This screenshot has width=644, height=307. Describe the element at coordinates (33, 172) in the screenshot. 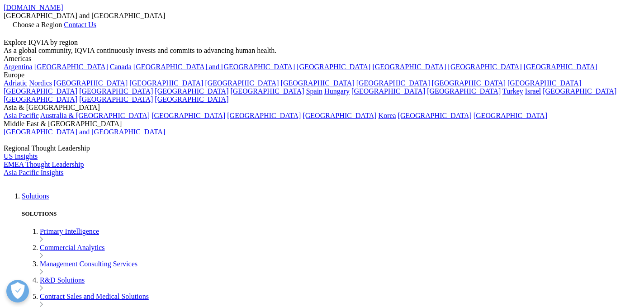

I see `span: Asia Pacific Insights` at that location.